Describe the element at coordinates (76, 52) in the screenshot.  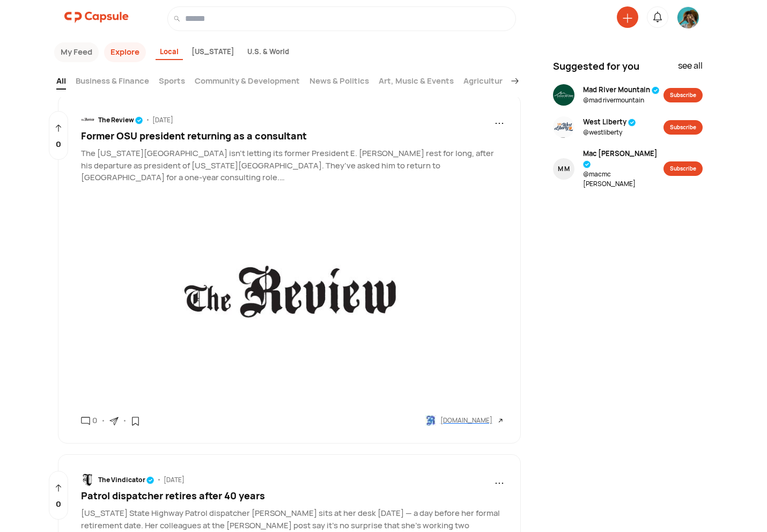
I see `button: My Feed` at that location.